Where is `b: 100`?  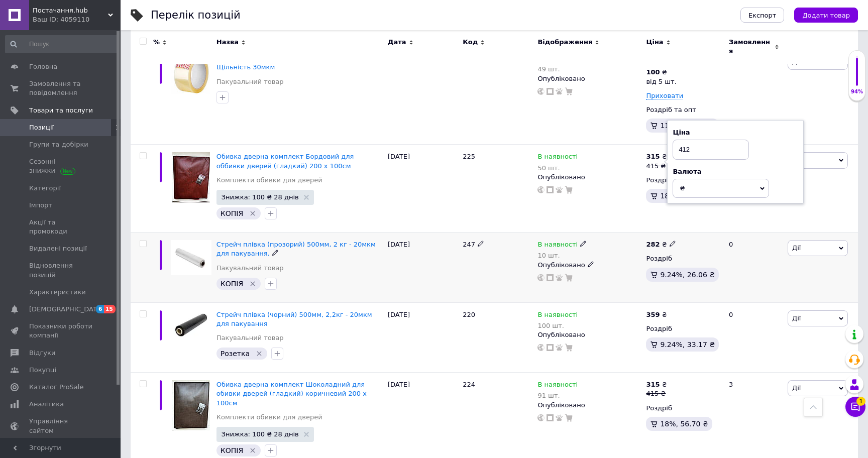 b: 100 is located at coordinates (653, 72).